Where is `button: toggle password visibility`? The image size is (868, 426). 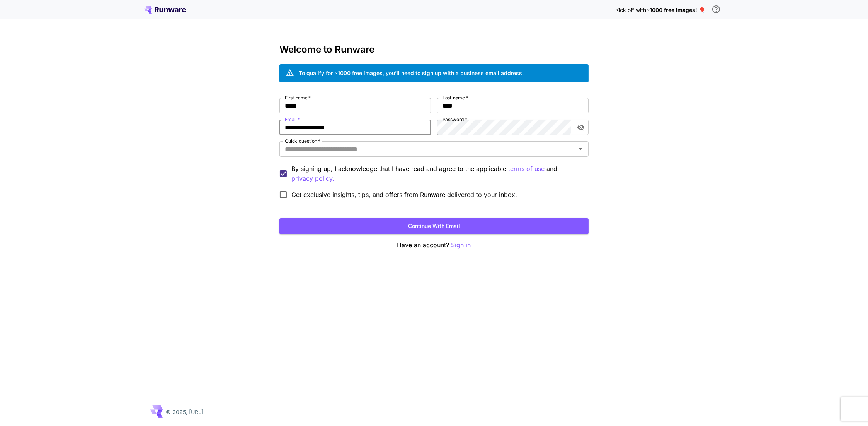 button: toggle password visibility is located at coordinates (580, 127).